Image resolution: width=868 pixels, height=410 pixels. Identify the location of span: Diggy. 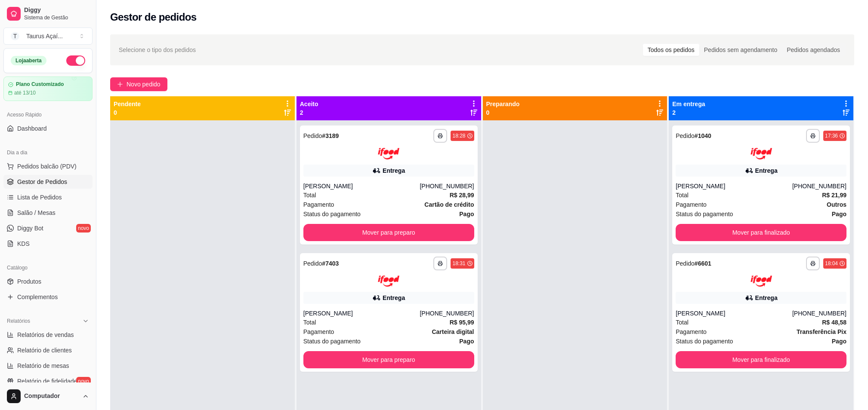
(56, 10).